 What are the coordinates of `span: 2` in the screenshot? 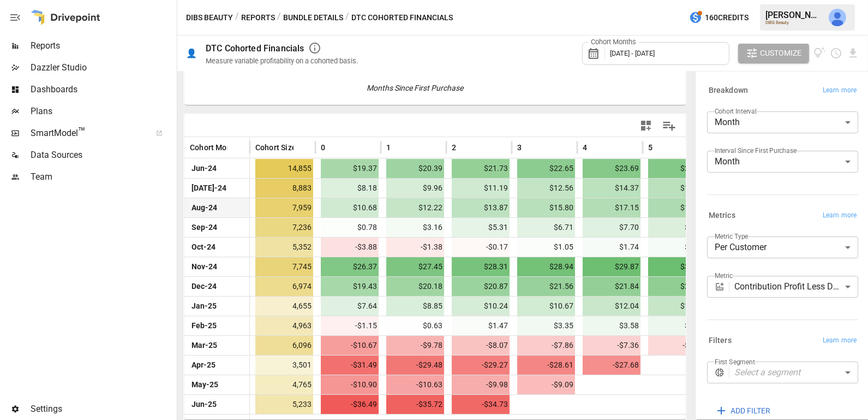 It's located at (454, 147).